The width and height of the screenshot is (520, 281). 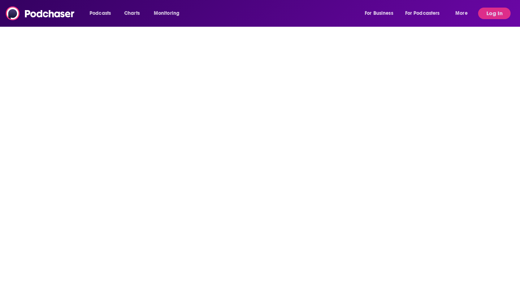 What do you see at coordinates (462, 13) in the screenshot?
I see `span: More` at bounding box center [462, 13].